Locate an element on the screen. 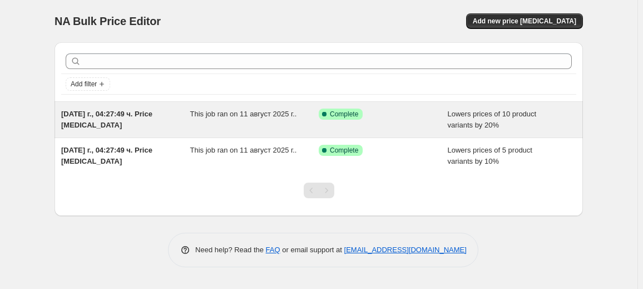 The height and width of the screenshot is (289, 643). span: Lowers prices of 10 product variants by 20% is located at coordinates (492, 119).